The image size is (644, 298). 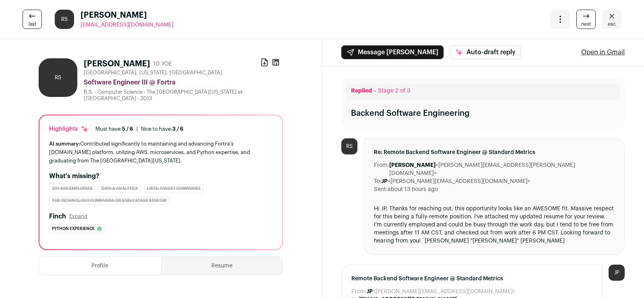 What do you see at coordinates (361, 91) in the screenshot?
I see `span: Replied` at bounding box center [361, 91].